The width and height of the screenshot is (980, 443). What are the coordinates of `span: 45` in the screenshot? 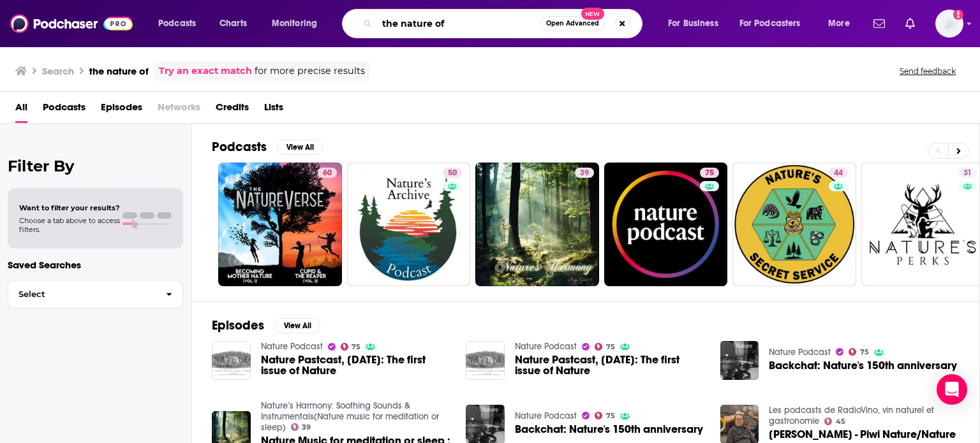 It's located at (840, 421).